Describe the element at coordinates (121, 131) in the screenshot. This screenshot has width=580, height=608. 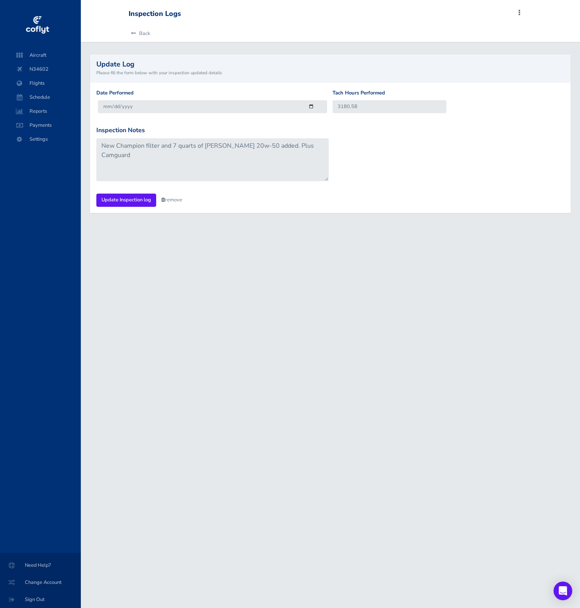
I see `label: Inspection Notes` at that location.